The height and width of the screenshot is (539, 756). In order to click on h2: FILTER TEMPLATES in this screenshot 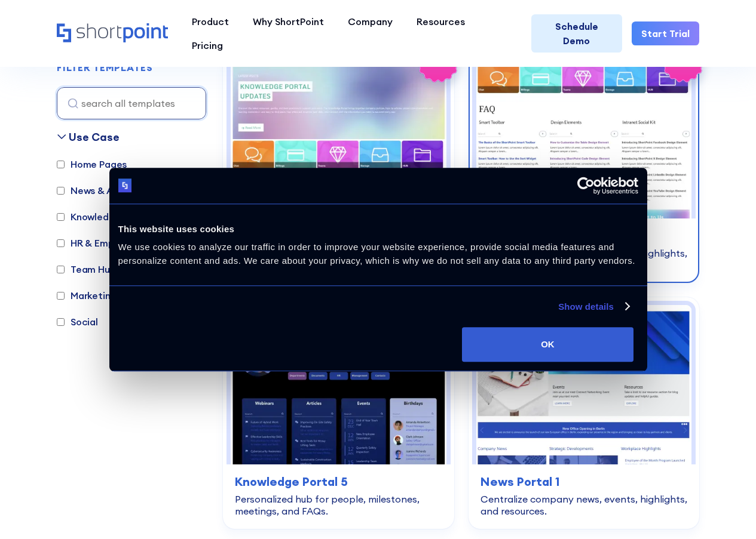, I will do `click(104, 68)`.